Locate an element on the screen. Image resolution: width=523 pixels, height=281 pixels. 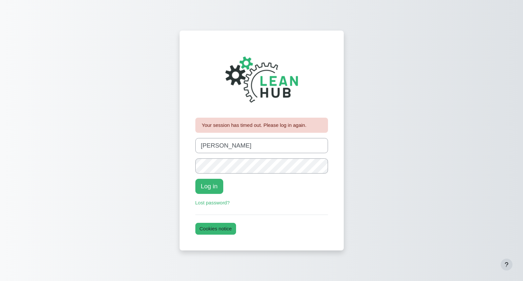
button: Cookies notice is located at coordinates (216, 229).